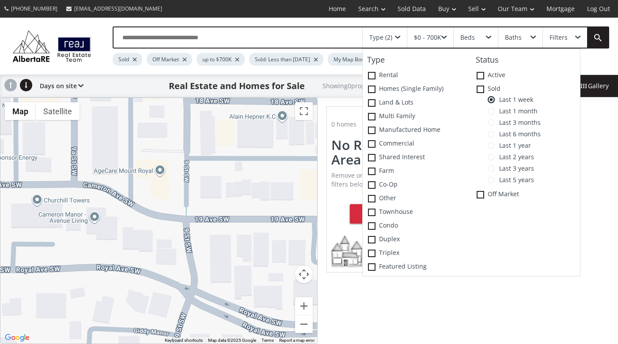 The image size is (618, 344). Describe the element at coordinates (304, 306) in the screenshot. I see `button: Zoom in` at that location.